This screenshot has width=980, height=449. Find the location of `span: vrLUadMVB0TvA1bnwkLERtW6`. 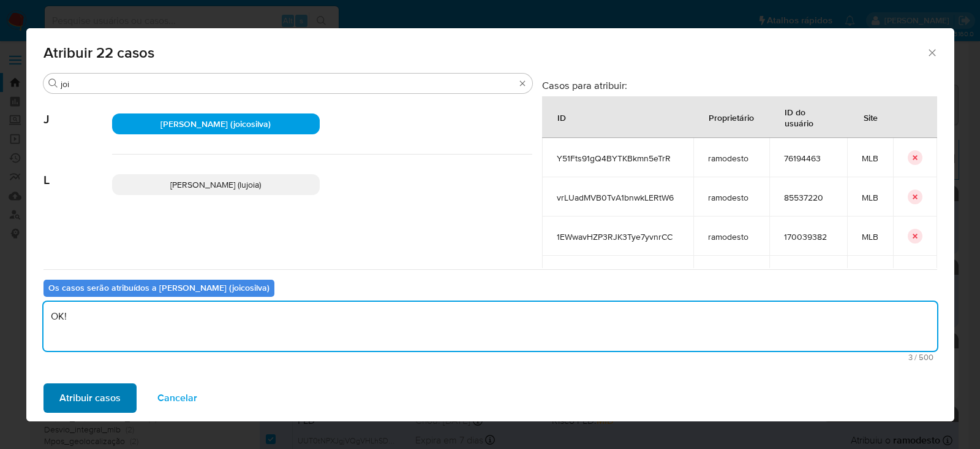

span: vrLUadMVB0TvA1bnwkLERtW6 is located at coordinates (618, 197).